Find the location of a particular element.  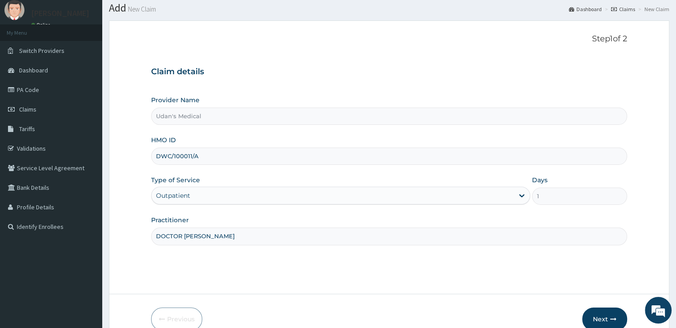

label: Practitioner is located at coordinates (170, 220).